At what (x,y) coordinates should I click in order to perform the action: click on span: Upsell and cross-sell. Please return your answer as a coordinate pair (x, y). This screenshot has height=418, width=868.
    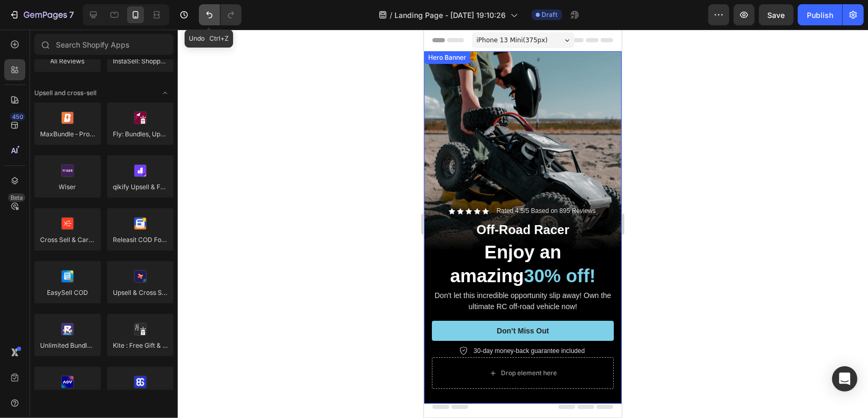
    Looking at the image, I should click on (65, 93).